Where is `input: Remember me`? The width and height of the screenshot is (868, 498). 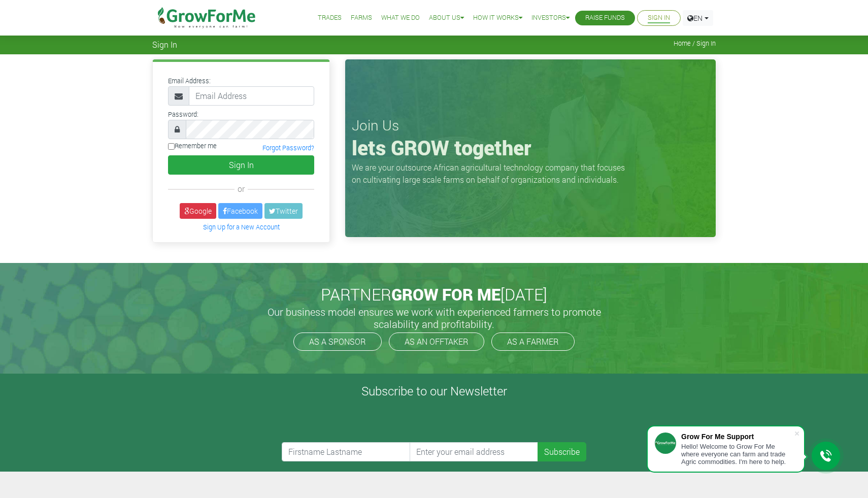 input: Remember me is located at coordinates (171, 146).